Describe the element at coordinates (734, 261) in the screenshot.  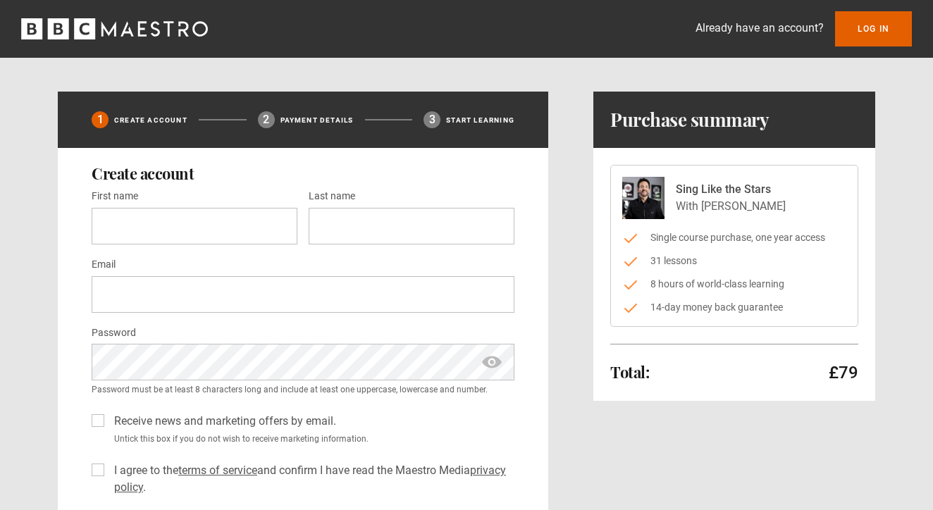
I see `li: 31 lessons` at that location.